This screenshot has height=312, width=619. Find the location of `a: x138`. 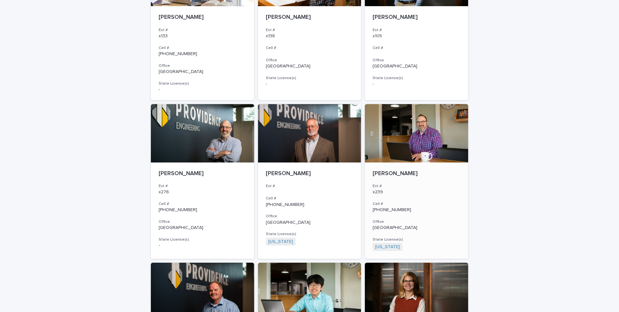

a: x138 is located at coordinates (270, 36).